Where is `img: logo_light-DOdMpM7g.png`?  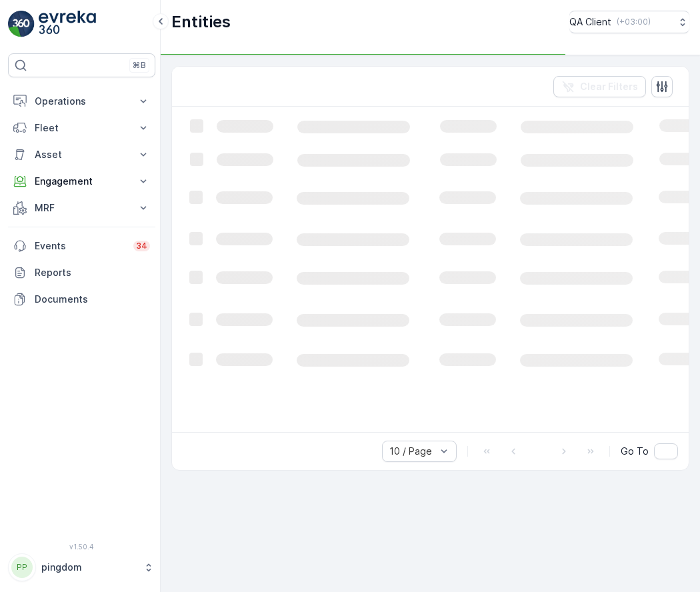 img: logo_light-DOdMpM7g.png is located at coordinates (68, 24).